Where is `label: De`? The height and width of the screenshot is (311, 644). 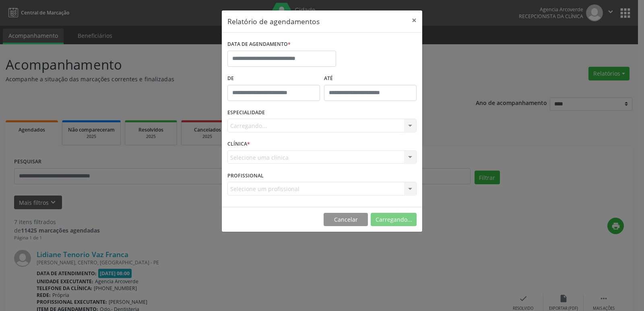 label: De is located at coordinates (274, 78).